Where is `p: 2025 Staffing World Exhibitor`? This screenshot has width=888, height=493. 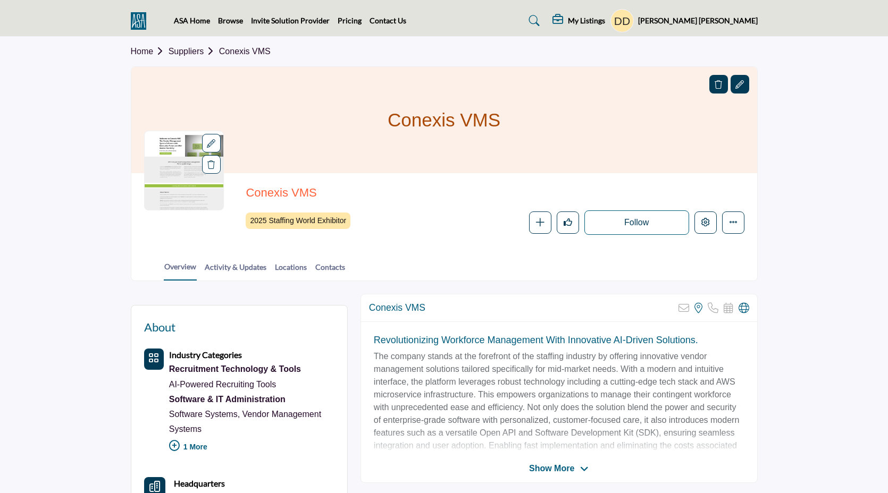 p: 2025 Staffing World Exhibitor is located at coordinates (298, 221).